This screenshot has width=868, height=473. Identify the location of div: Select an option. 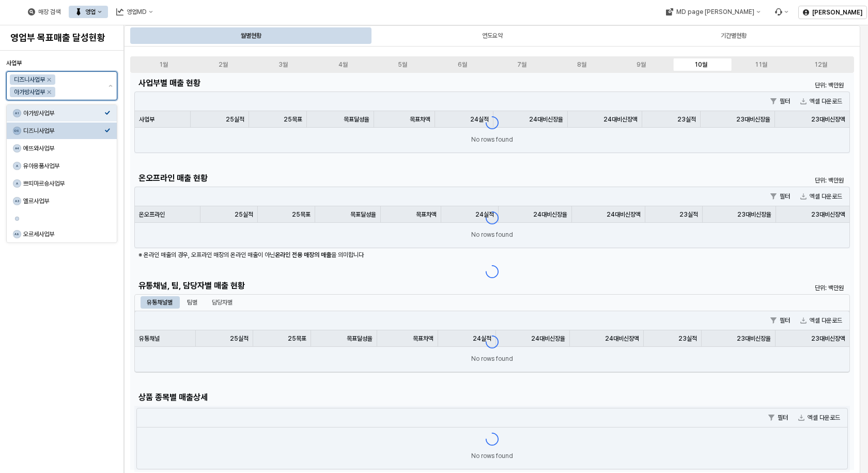
(61, 174).